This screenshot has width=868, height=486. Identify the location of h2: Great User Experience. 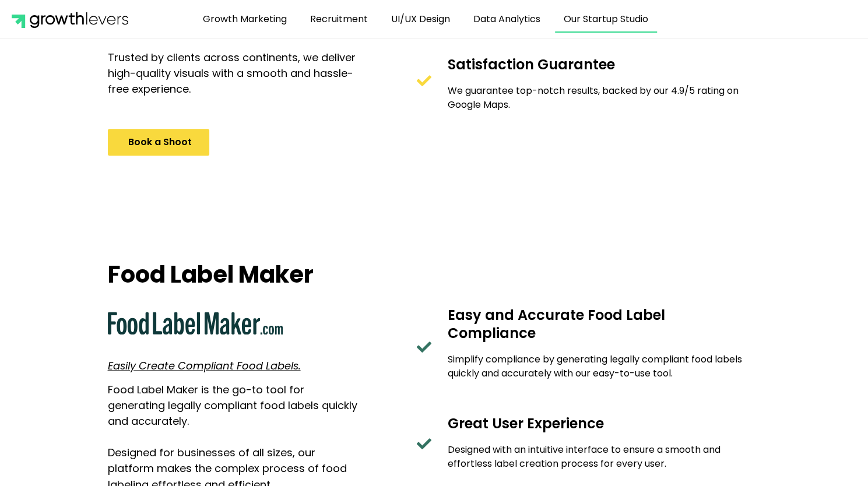
(601, 422).